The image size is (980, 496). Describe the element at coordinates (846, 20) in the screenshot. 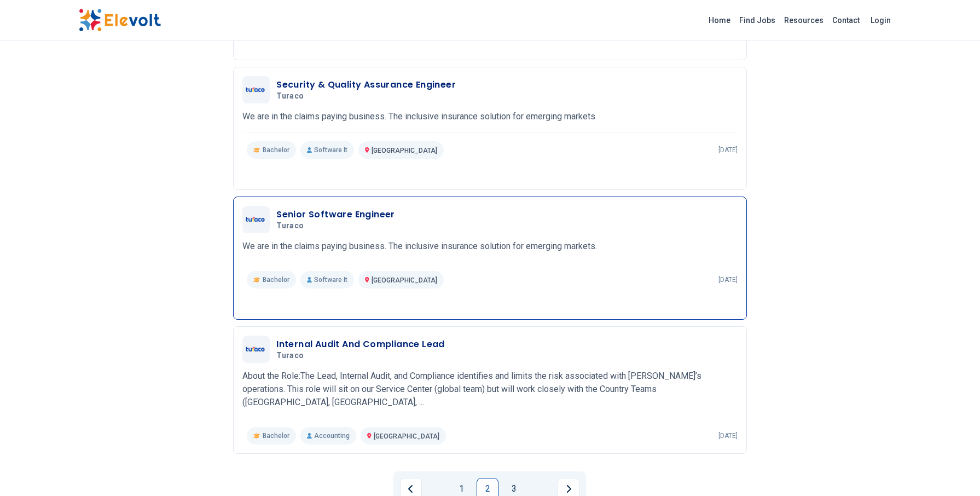

I see `a: Contact` at that location.